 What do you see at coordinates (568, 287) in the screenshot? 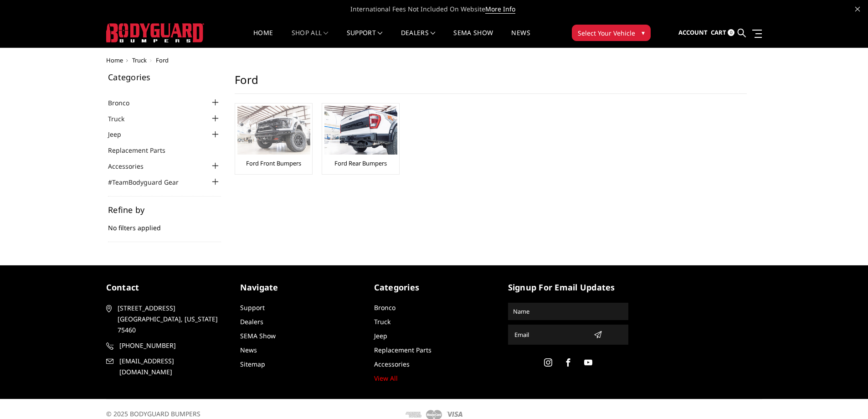
I see `h5: signup for email updates` at bounding box center [568, 287].